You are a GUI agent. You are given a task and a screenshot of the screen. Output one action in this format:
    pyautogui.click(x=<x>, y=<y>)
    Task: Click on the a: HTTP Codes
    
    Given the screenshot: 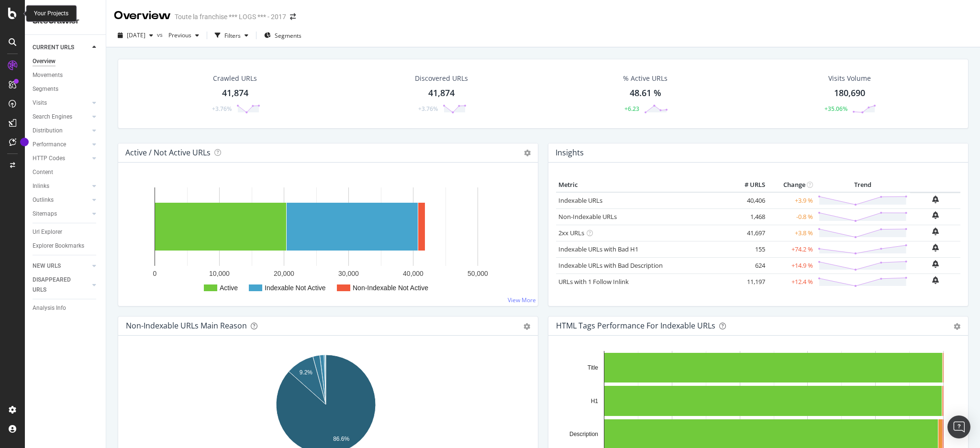 What is the action you would take?
    pyautogui.click(x=61, y=158)
    